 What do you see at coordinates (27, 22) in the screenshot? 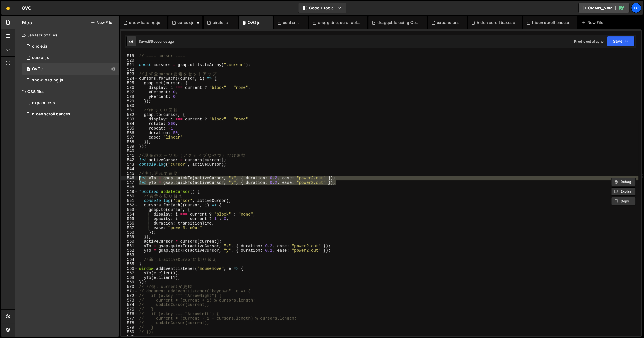
I see `h2: Files` at bounding box center [27, 22].